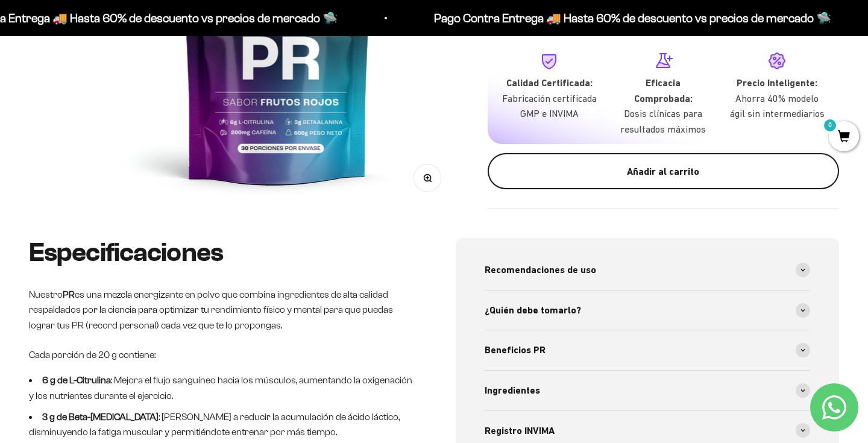 Image resolution: width=868 pixels, height=443 pixels. I want to click on p: Ahorra 40% modelo ágil sin intermediarios, so click(777, 105).